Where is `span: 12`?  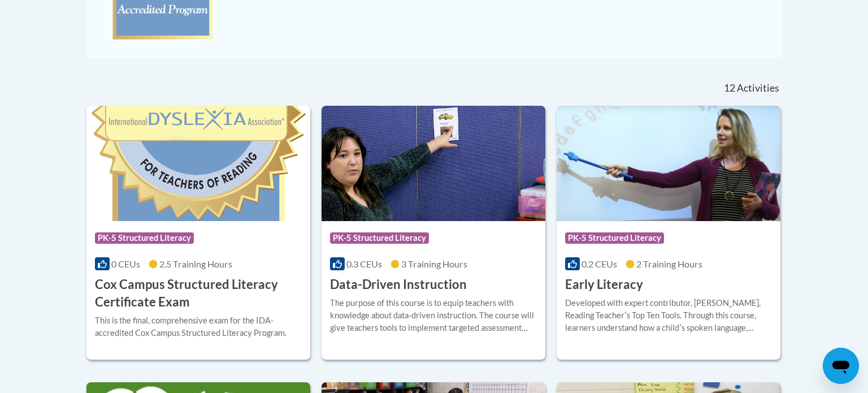
span: 12 is located at coordinates (729, 88).